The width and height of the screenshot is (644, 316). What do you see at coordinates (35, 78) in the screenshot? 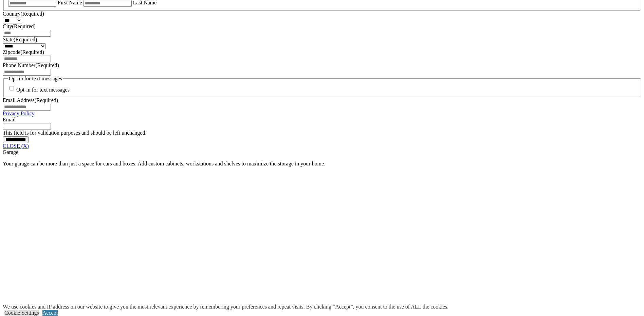
I see `legend: Opt-in for text messages` at bounding box center [35, 78].